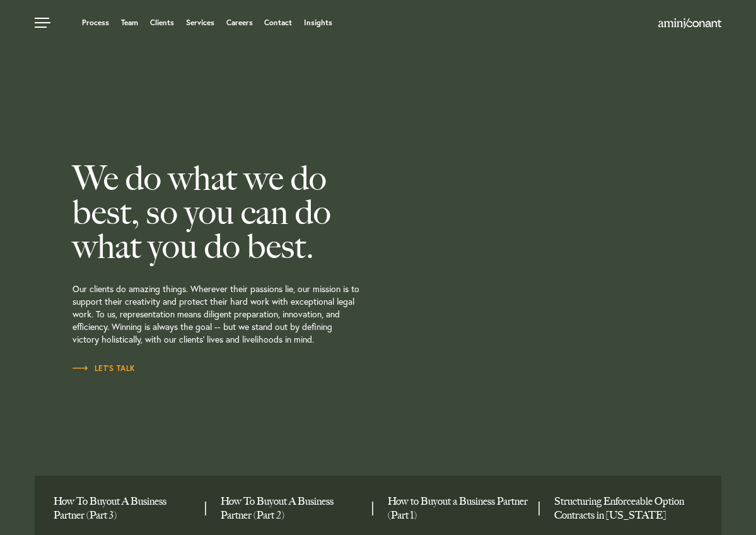  I want to click on p: Our clients do amazing things. Wherever their passions lie, our mission is to support their creat..., so click(252, 312).